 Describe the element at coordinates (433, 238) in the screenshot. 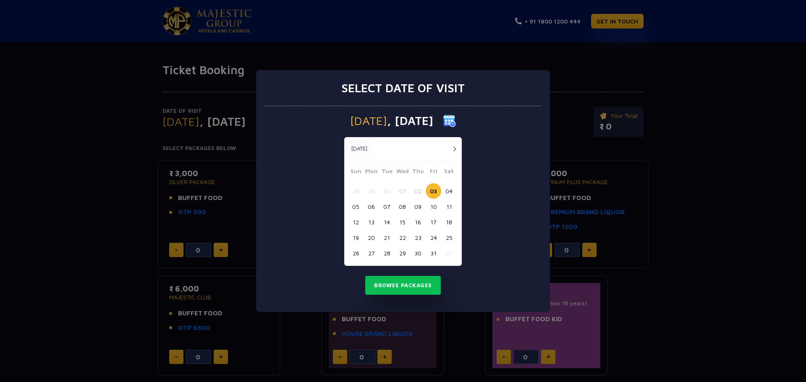

I see `button: 24` at that location.